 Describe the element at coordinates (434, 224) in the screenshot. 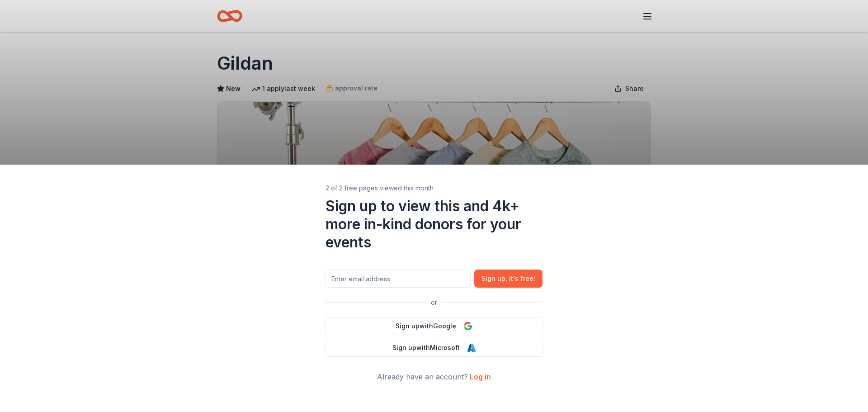

I see `div: Sign up to view this and 4k+ more in-kind donors for your events` at that location.